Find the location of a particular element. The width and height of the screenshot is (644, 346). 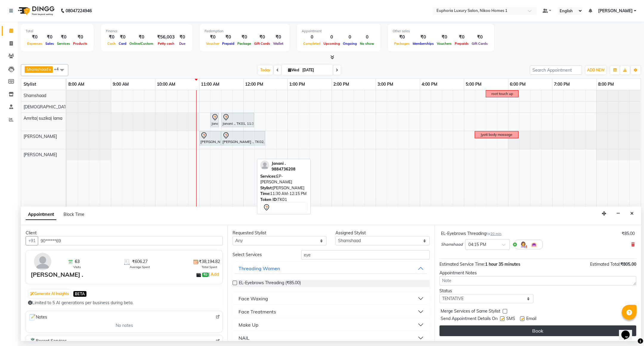

div: NAIL is located at coordinates (244, 338).